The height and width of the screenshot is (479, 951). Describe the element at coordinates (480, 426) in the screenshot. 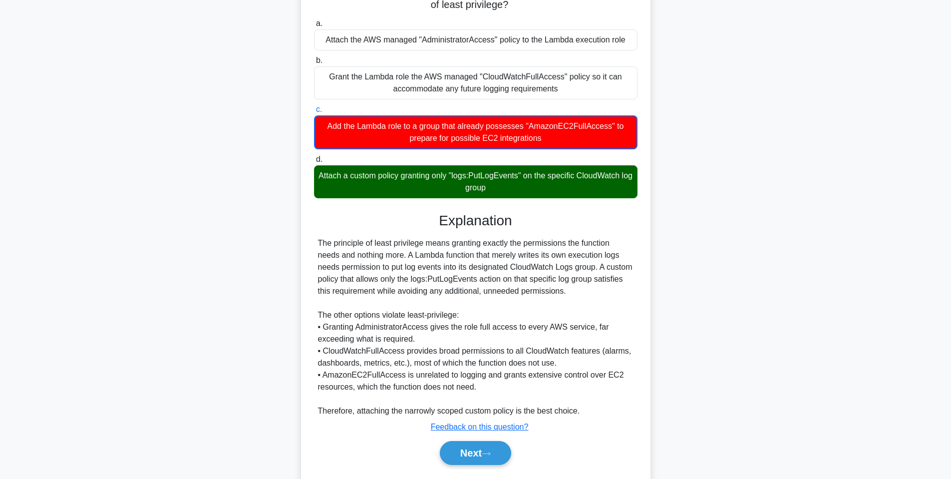

I see `a: Feedback on this question?` at that location.